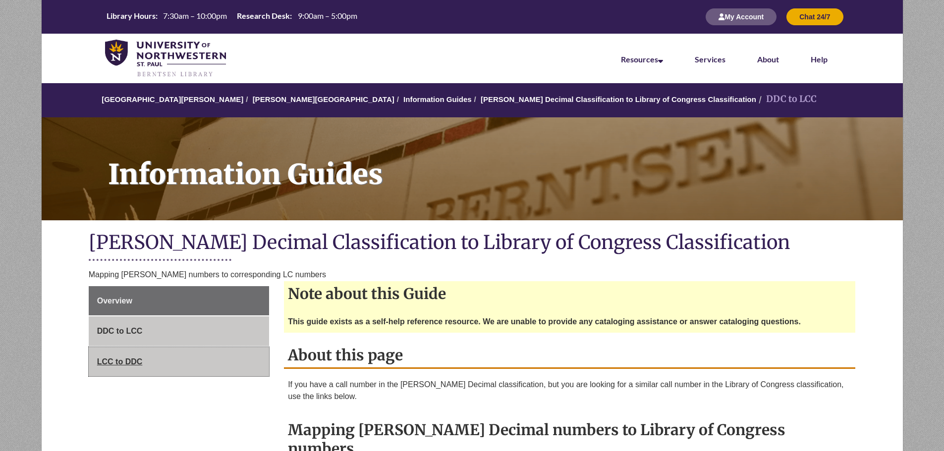 The height and width of the screenshot is (451, 944). What do you see at coordinates (710, 59) in the screenshot?
I see `a: Services` at bounding box center [710, 59].